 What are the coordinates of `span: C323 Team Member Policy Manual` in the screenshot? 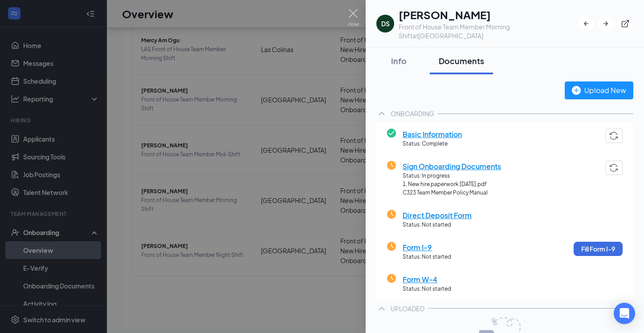 It's located at (451, 193).